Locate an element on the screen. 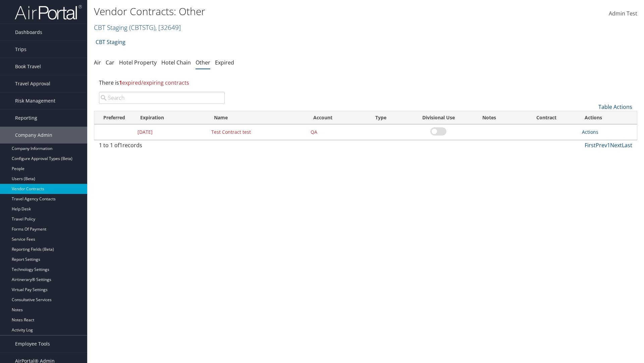 Image resolution: width=644 pixels, height=363 pixels. a: Hotel Chain is located at coordinates (176, 62).